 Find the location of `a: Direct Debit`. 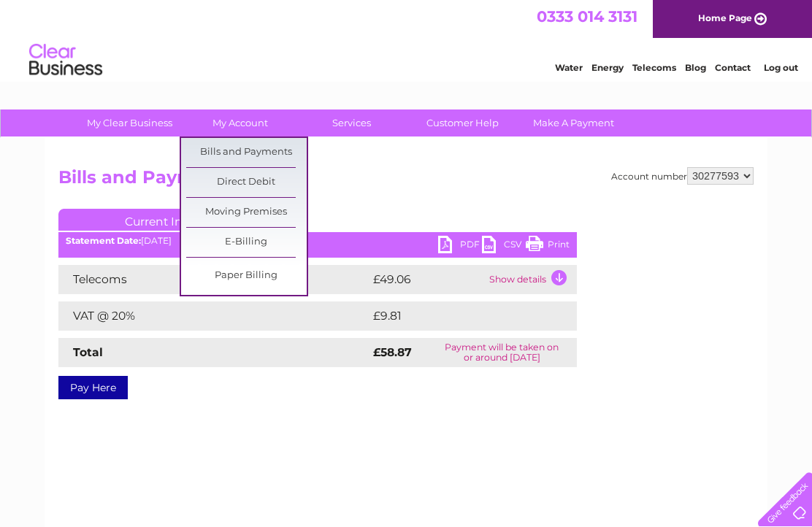

a: Direct Debit is located at coordinates (246, 183).